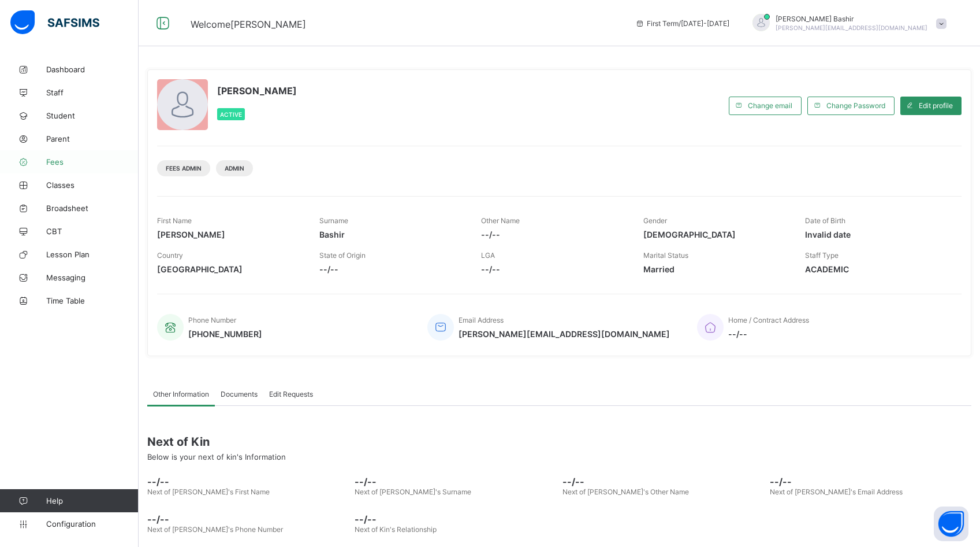  What do you see at coordinates (92, 523) in the screenshot?
I see `span: Configuration` at bounding box center [92, 523].